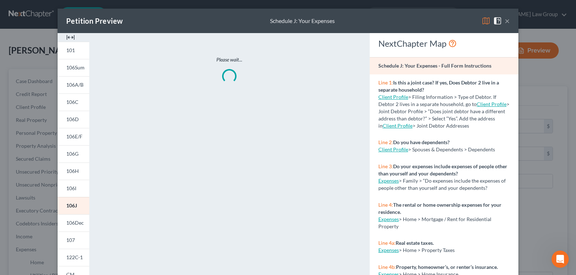 The height and width of the screenshot is (275, 576). Describe the element at coordinates (49, 223) in the screenshot. I see `button: Start recording` at that location.